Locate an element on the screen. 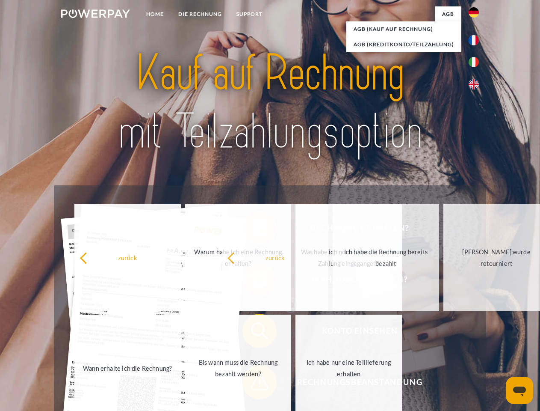 This screenshot has height=411, width=540. div: Bis wann muss die Rechnung bezahlt werden? is located at coordinates (238, 368).